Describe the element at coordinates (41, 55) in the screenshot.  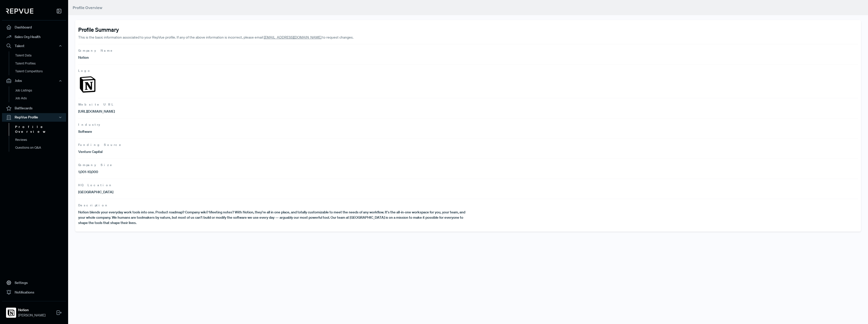
I see `a: Talent Data` at that location.